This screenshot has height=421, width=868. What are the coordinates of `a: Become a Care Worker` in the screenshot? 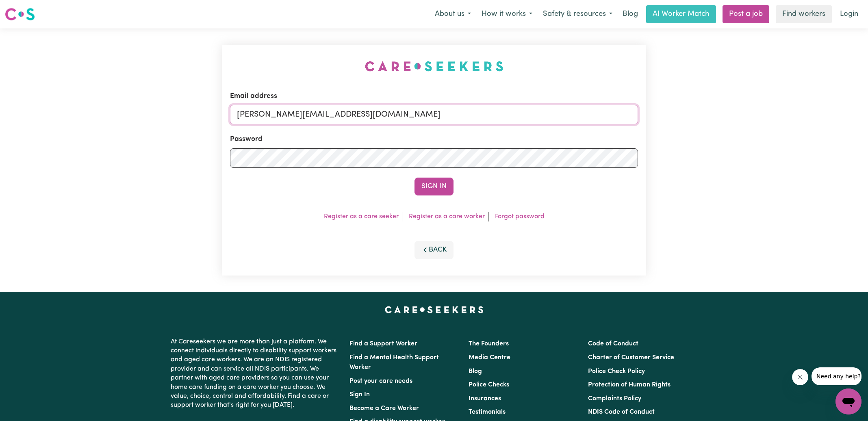 It's located at (384, 409).